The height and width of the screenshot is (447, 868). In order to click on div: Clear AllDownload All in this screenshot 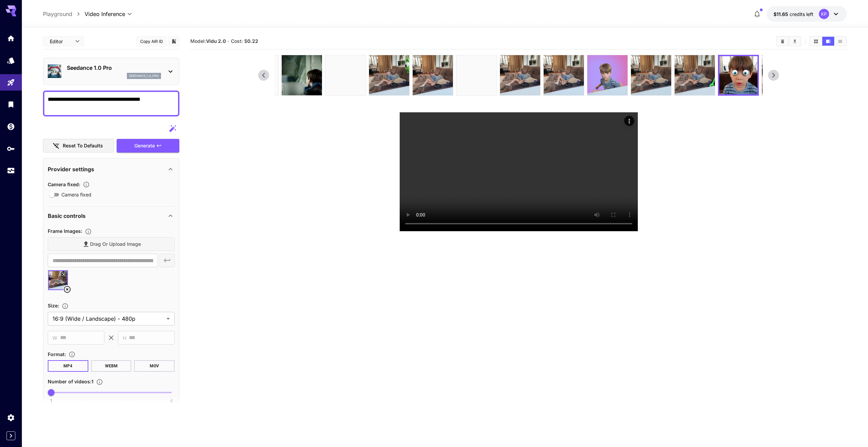, I will do `click(789, 41)`.